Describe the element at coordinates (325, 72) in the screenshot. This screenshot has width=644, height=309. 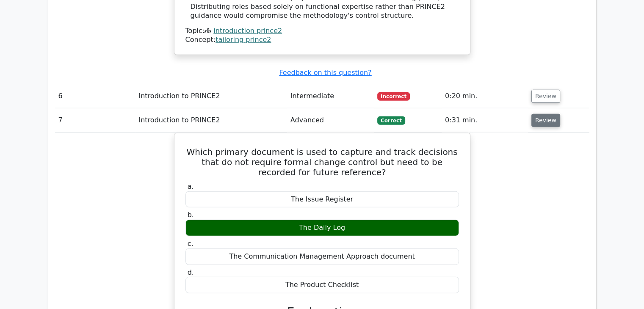
I see `a: Feedback on this question?` at that location.